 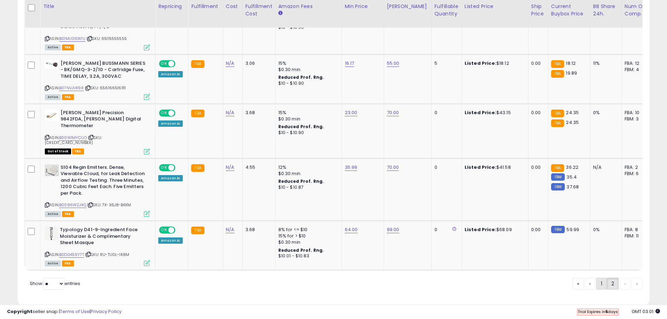 What do you see at coordinates (58, 151) in the screenshot?
I see `span: All listings that are currently out of stock and unavailable for purchase on Amazon` at bounding box center [58, 151].